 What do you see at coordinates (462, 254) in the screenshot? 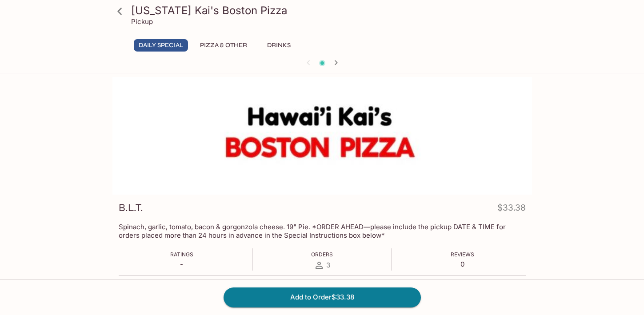
I see `span: Reviews` at bounding box center [462, 254].